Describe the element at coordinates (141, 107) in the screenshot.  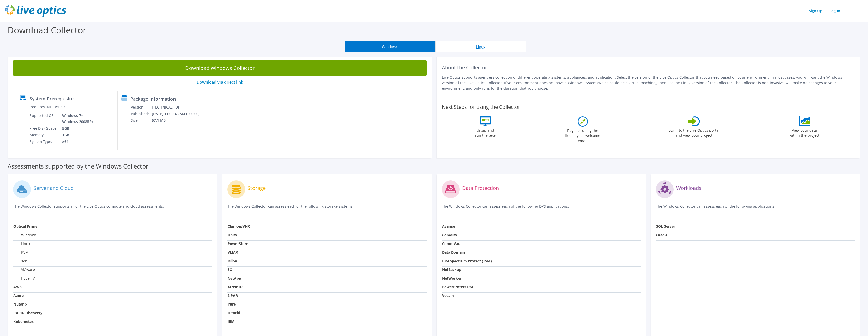
I see `td: Version:` at that location.